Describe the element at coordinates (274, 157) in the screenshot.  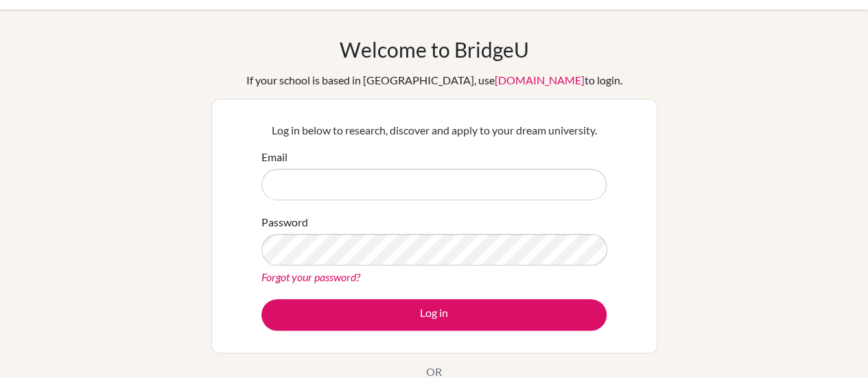
I see `label: Email` at that location.